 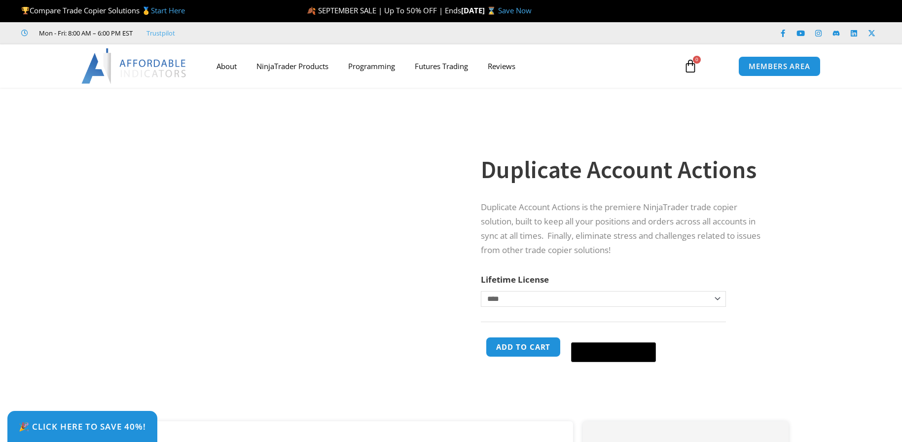 I want to click on a: Trustpilot, so click(x=161, y=33).